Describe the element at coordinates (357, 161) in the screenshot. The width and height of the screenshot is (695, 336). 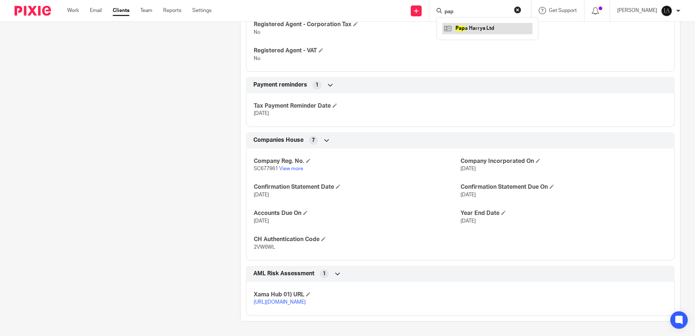
I see `h4: Company Reg. No.` at that location.